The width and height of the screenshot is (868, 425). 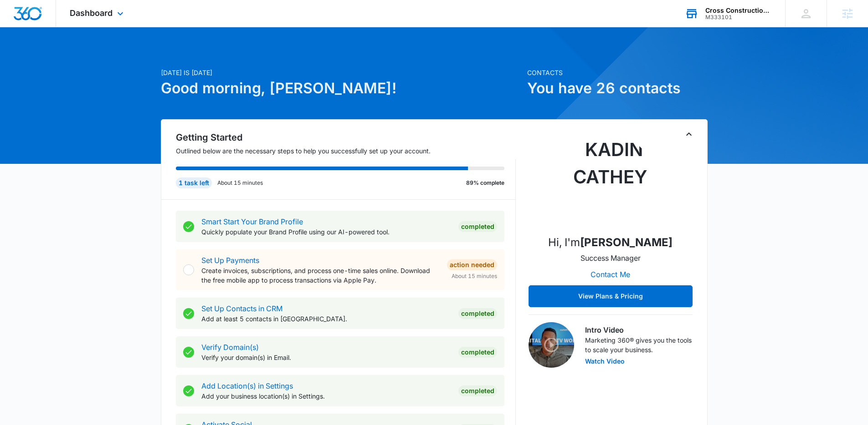 What do you see at coordinates (345, 138) in the screenshot?
I see `h2: Getting Started` at bounding box center [345, 138].